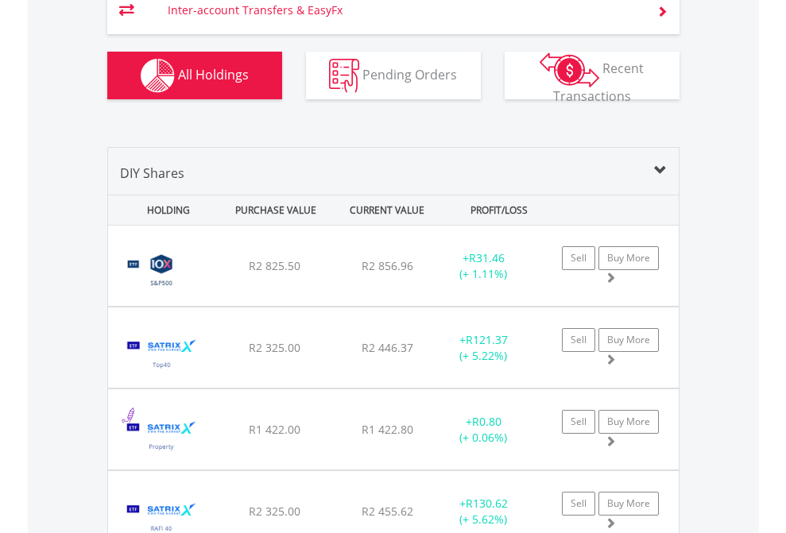 Image resolution: width=786 pixels, height=533 pixels. I want to click on button: All Holdings, so click(195, 75).